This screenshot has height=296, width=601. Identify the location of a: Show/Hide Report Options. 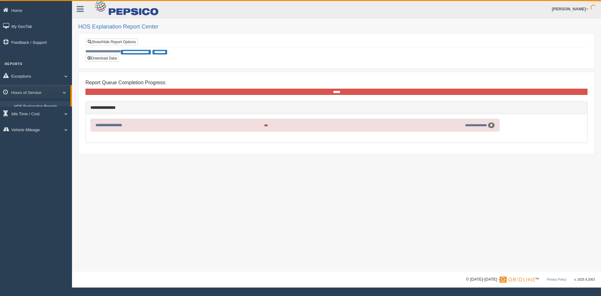
(112, 42).